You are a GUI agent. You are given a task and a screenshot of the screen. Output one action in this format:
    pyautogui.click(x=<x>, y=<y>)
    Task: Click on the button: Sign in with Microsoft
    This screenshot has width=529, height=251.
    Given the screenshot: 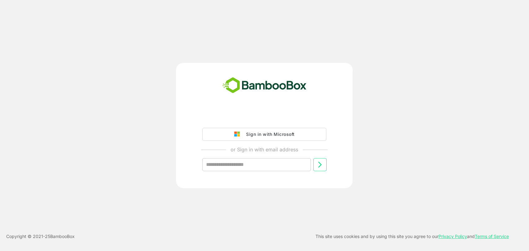 What is the action you would take?
    pyautogui.click(x=264, y=134)
    